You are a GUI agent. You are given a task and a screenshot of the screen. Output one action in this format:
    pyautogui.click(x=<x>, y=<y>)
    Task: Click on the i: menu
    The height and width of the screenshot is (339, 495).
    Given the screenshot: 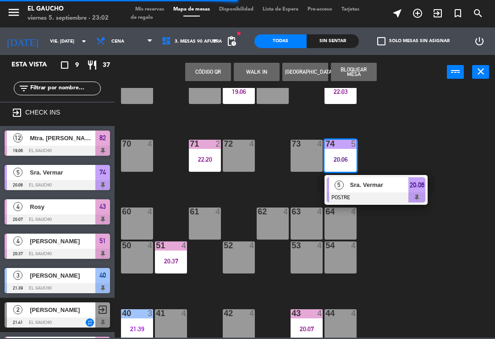 What is the action you would take?
    pyautogui.click(x=14, y=12)
    